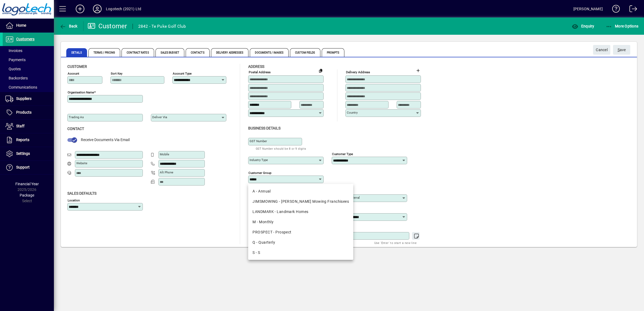  I want to click on mat-option: Q - Quarterly, so click(301, 243).